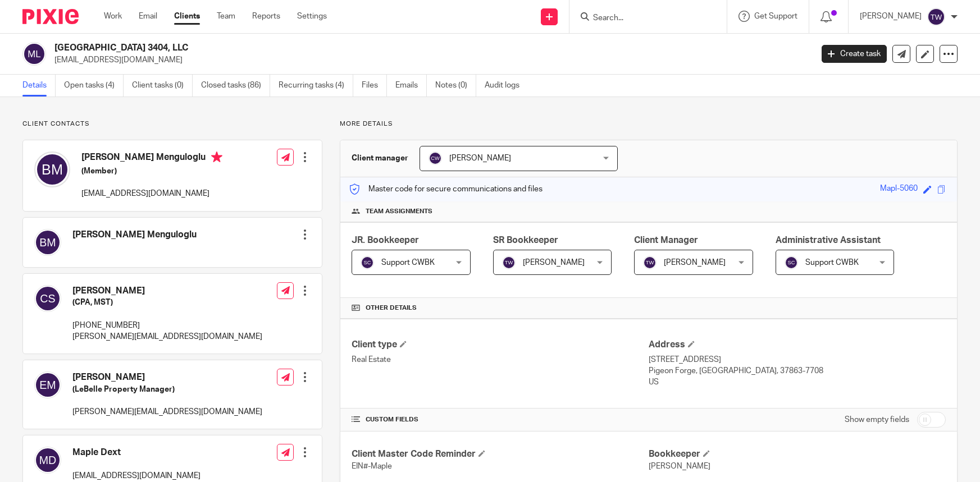 This screenshot has height=482, width=980. Describe the element at coordinates (854, 54) in the screenshot. I see `a: Create task` at that location.